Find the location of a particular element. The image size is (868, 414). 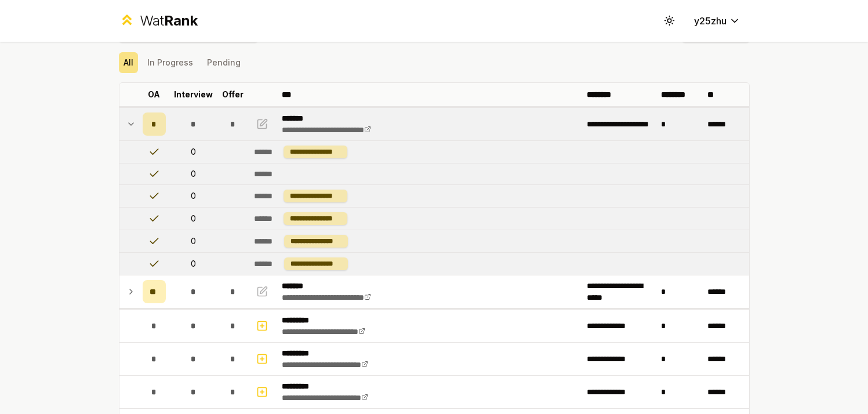

p: OA is located at coordinates (154, 94).